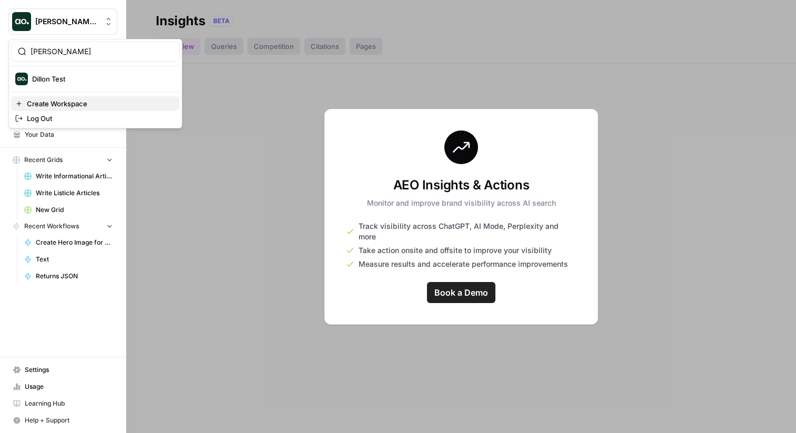 This screenshot has width=796, height=433. I want to click on span: Book a Demo, so click(461, 293).